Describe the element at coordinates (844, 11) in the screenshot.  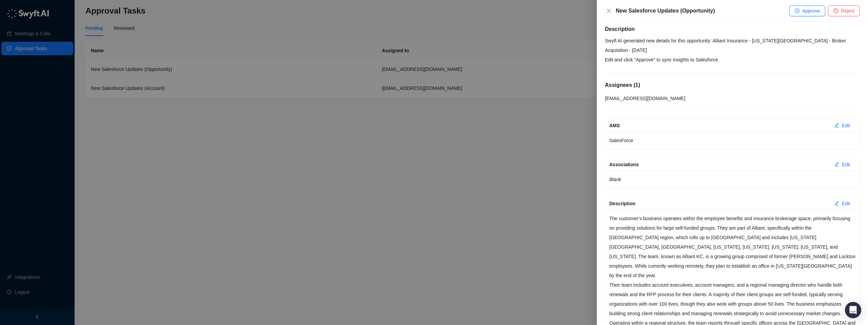
I see `button: Reject` at that location.